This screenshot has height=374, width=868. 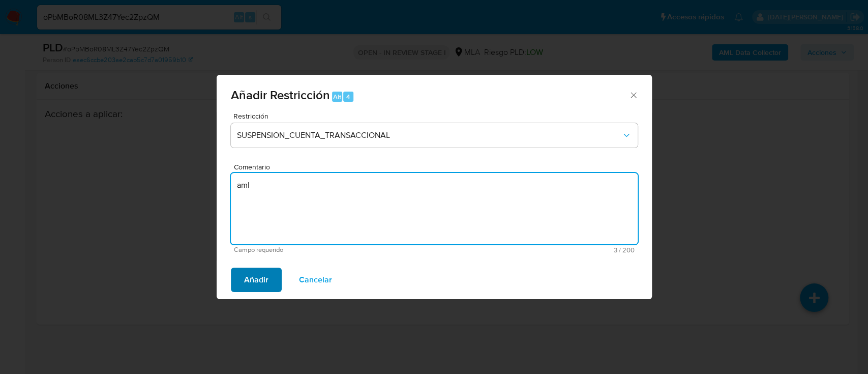 What do you see at coordinates (434, 208) in the screenshot?
I see `textarea: aml` at bounding box center [434, 208].